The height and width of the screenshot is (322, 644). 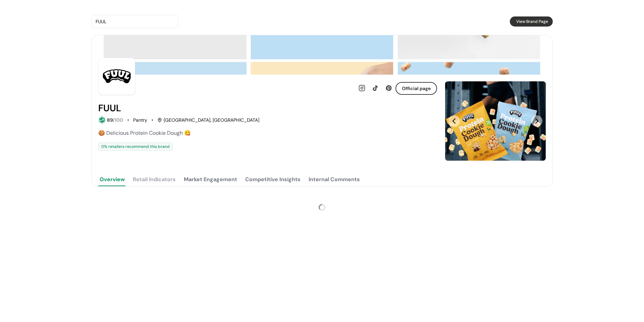 I want to click on img: Brand Photo, so click(x=117, y=76).